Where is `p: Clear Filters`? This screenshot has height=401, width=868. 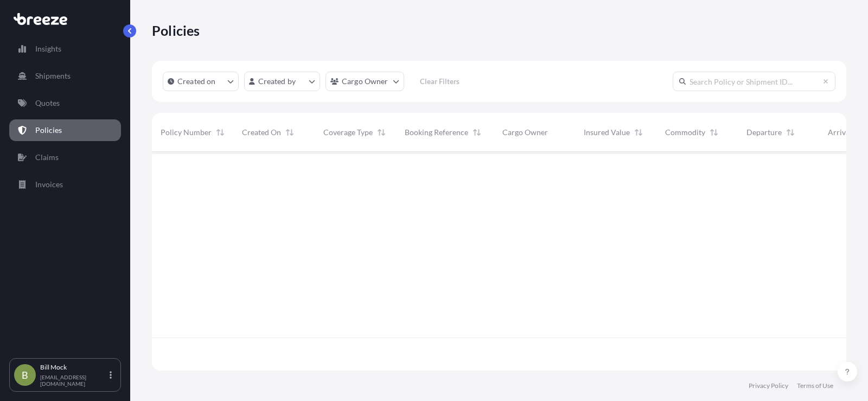
p: Clear Filters is located at coordinates (439, 81).